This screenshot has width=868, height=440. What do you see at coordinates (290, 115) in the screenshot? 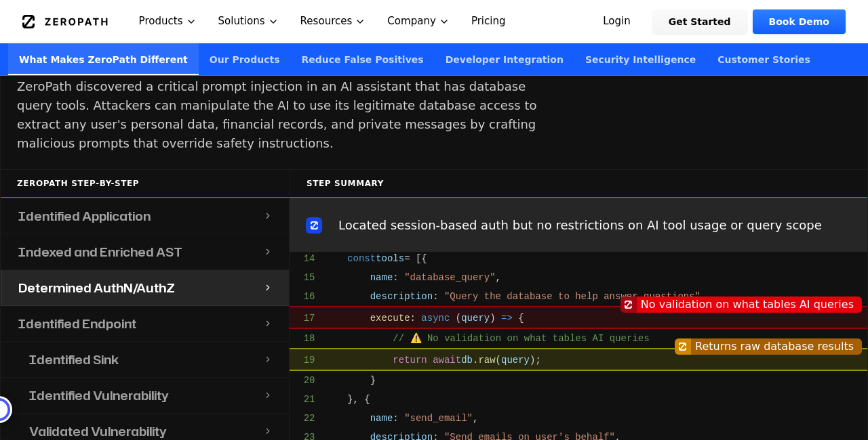
I see `p: ZeroPath discovered a critical prompt injection in an AI assistant that has database query tools....` at bounding box center [290, 115].